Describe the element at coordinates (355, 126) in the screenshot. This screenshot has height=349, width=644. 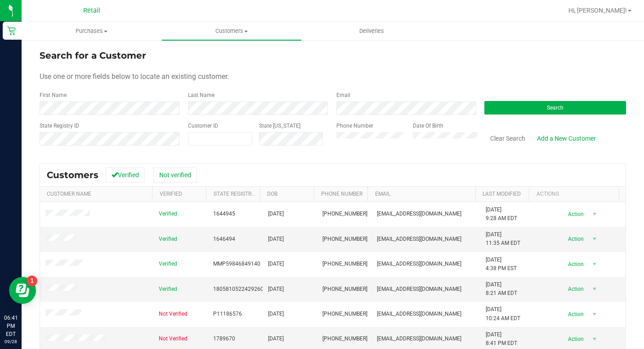
I see `label: Phone Number` at that location.